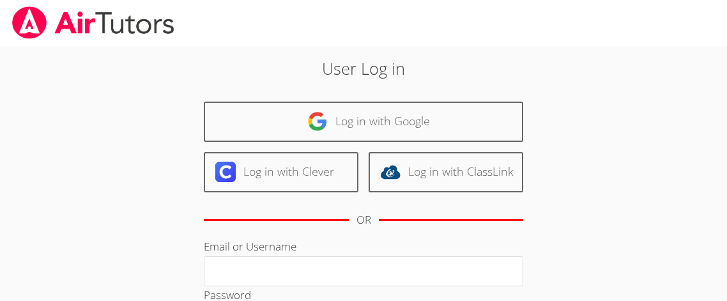  I want to click on h2: User Log in, so click(364, 68).